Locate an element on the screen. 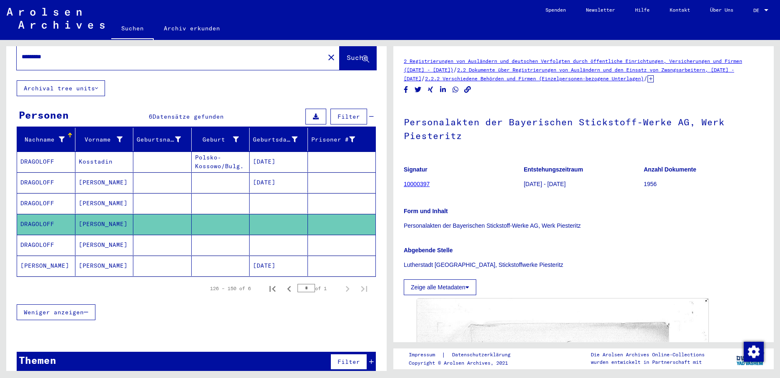  button: Clear is located at coordinates (331, 57).